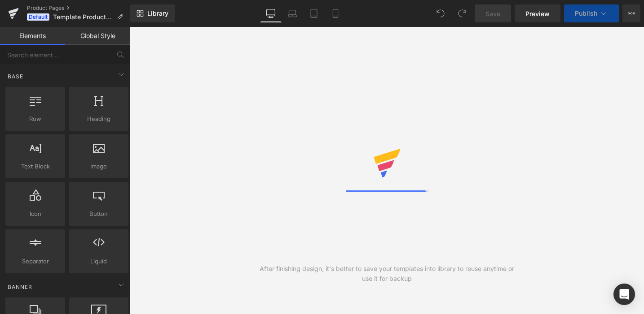 The width and height of the screenshot is (644, 314). What do you see at coordinates (624, 295) in the screenshot?
I see `div: Open Intercom Messenger` at bounding box center [624, 295].